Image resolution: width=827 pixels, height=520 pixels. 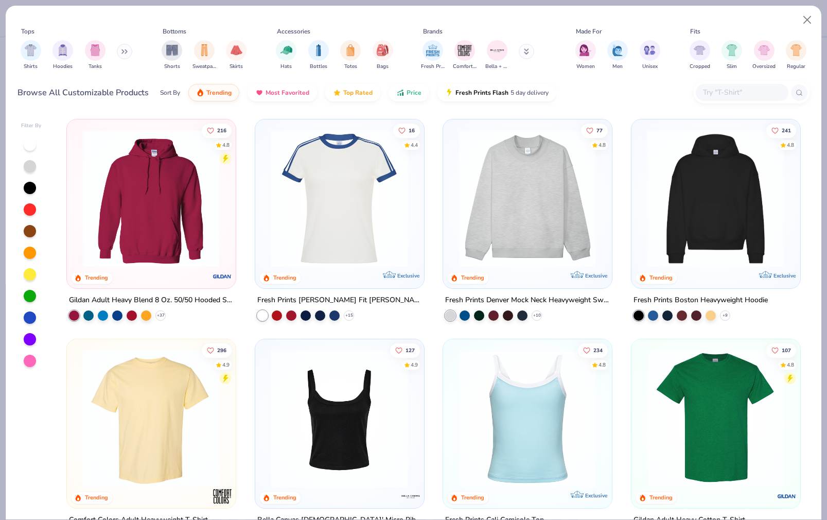 I want to click on span: Regular, so click(x=796, y=66).